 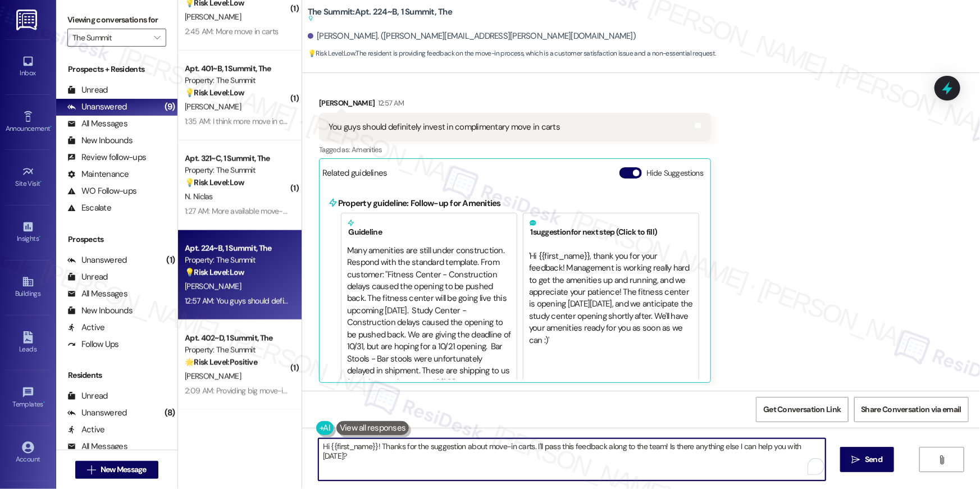 I want to click on div: 1:27 AM: More available move-in carts to transport heavier items, so click(x=288, y=212).